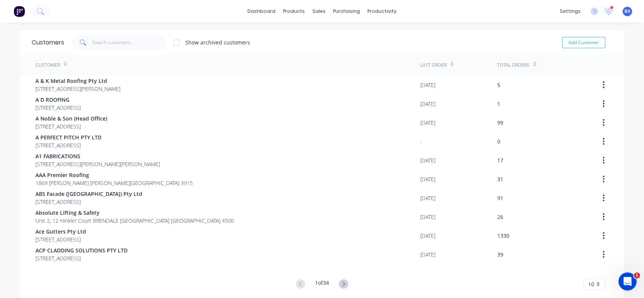  What do you see at coordinates (500, 122) in the screenshot?
I see `div: 99` at bounding box center [500, 122].